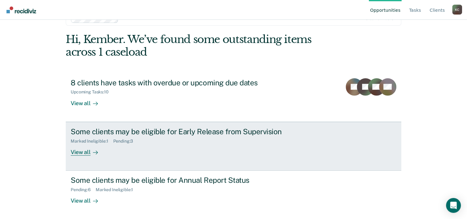 This screenshot has width=467, height=219. Describe the element at coordinates (458, 10) in the screenshot. I see `button: Profile dropdown button` at that location.